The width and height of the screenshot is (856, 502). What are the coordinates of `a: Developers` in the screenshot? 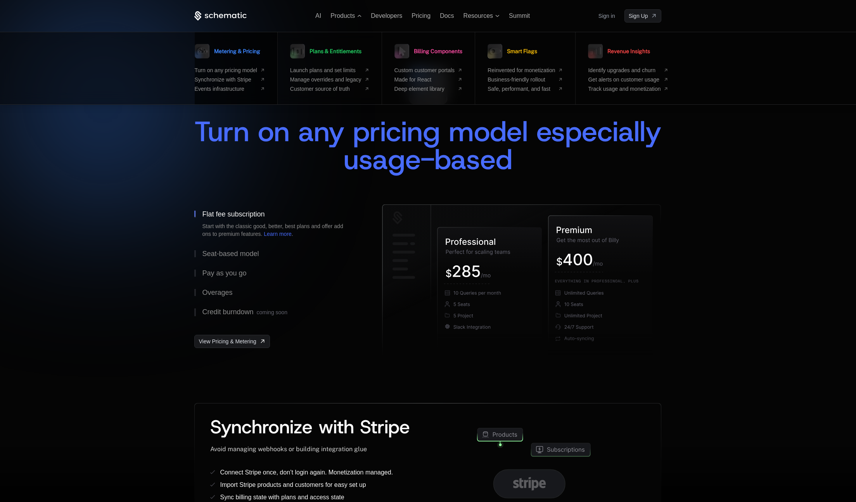 It's located at (386, 16).